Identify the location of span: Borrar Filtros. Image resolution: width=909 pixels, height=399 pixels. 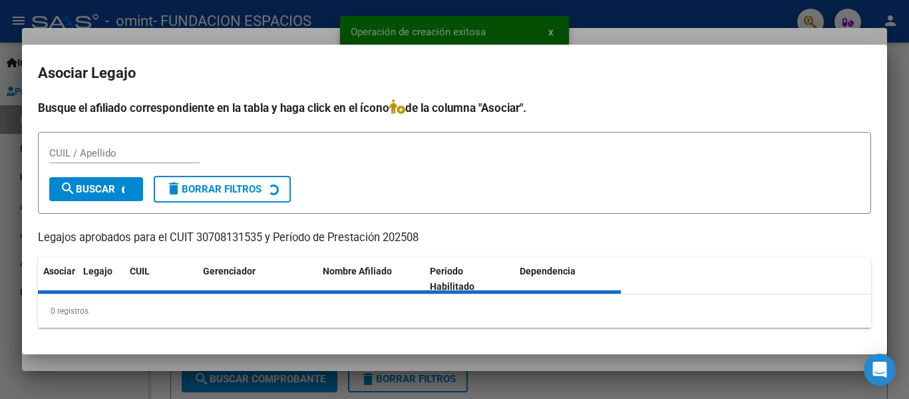
(214, 189).